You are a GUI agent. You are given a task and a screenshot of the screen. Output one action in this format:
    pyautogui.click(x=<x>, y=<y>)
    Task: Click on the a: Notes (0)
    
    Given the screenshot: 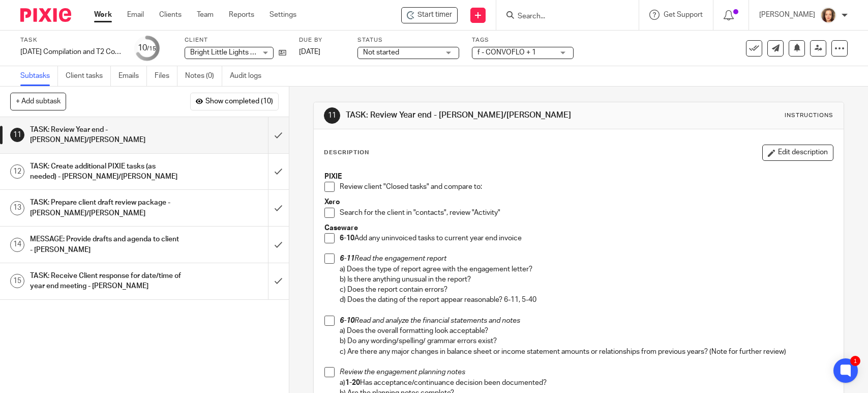 What is the action you would take?
    pyautogui.click(x=204, y=76)
    